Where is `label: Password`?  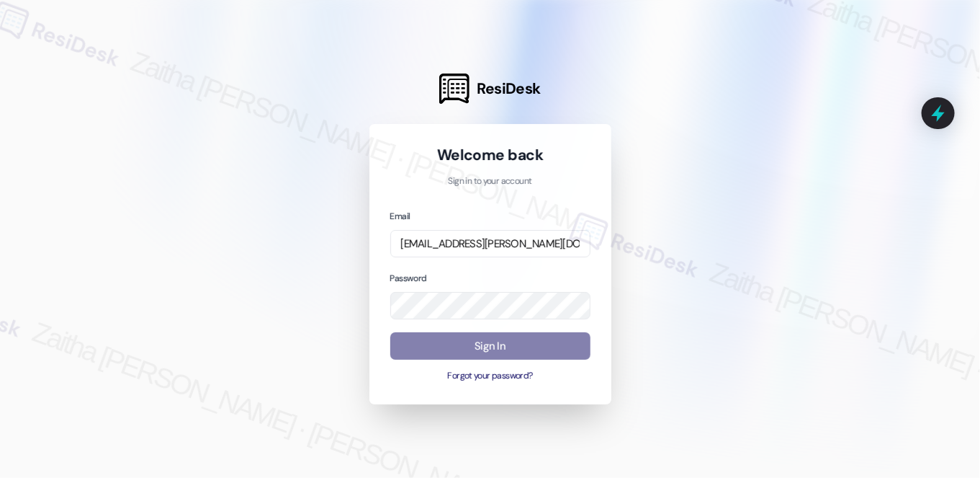
label: Password is located at coordinates (408, 278).